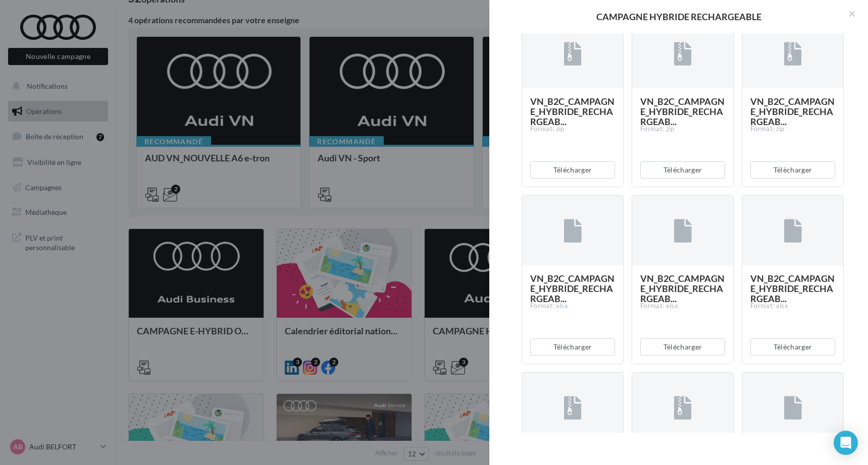  What do you see at coordinates (845, 443) in the screenshot?
I see `div: Open Intercom Messenger` at bounding box center [845, 443].